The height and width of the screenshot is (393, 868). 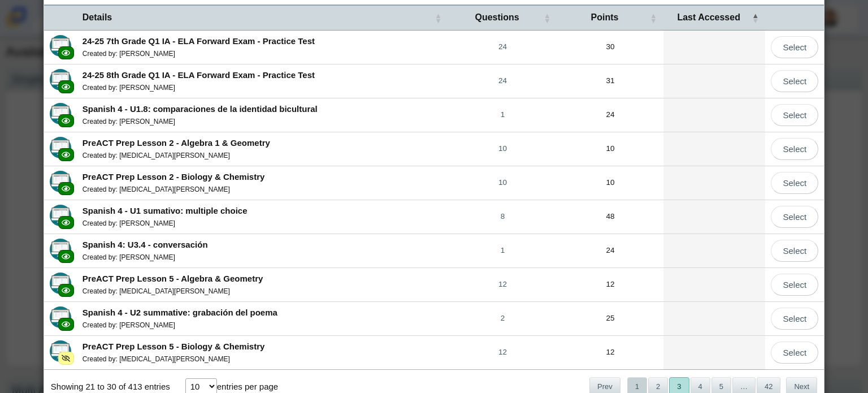 What do you see at coordinates (173, 177) in the screenshot?
I see `b: PreACT Prep Lesson 2 - Biology & Chemistry` at bounding box center [173, 177].